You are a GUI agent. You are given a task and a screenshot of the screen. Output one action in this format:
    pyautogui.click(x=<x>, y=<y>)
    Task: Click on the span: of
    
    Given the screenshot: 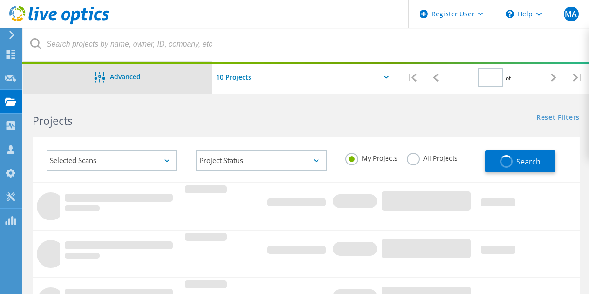 What is the action you would take?
    pyautogui.click(x=508, y=78)
    